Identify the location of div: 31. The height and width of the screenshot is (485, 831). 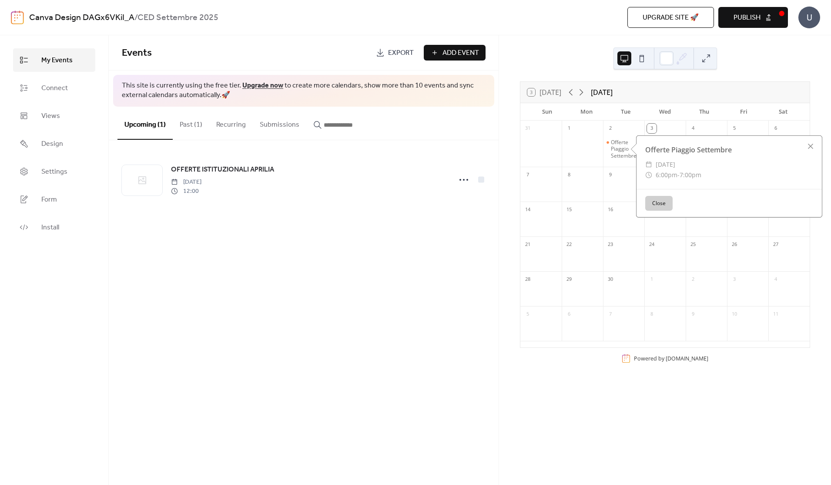
(528, 128).